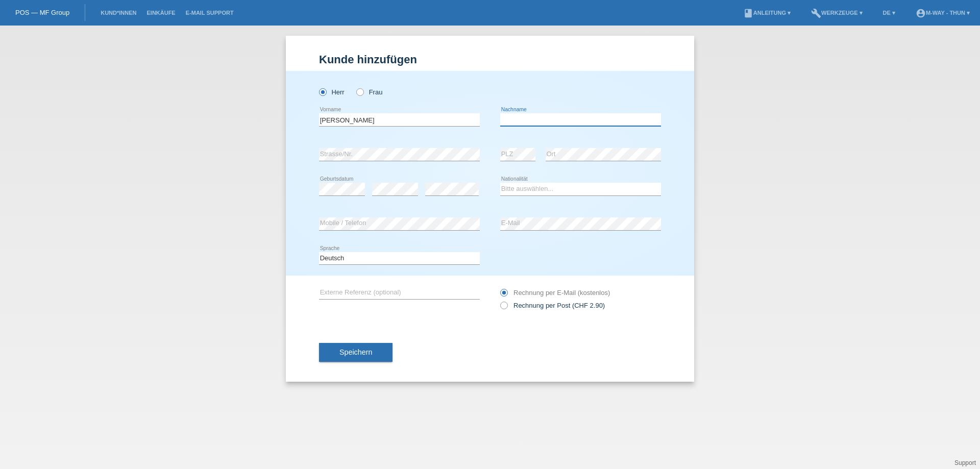 The width and height of the screenshot is (980, 469). Describe the element at coordinates (965, 463) in the screenshot. I see `a: Support` at that location.